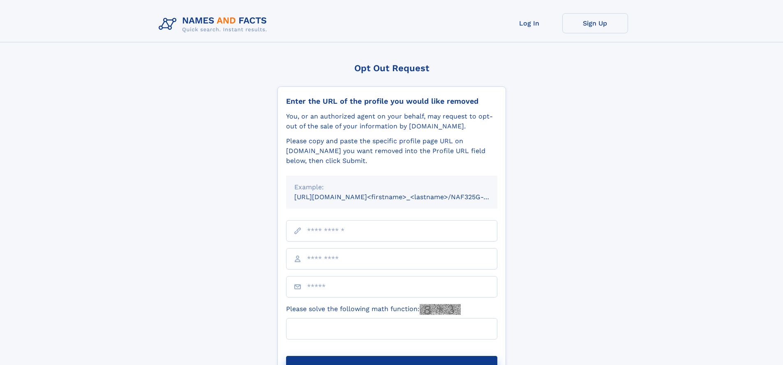 The height and width of the screenshot is (365, 783). What do you see at coordinates (392, 101) in the screenshot?
I see `div: Enter the URL of the profile you would like removed` at bounding box center [392, 101].